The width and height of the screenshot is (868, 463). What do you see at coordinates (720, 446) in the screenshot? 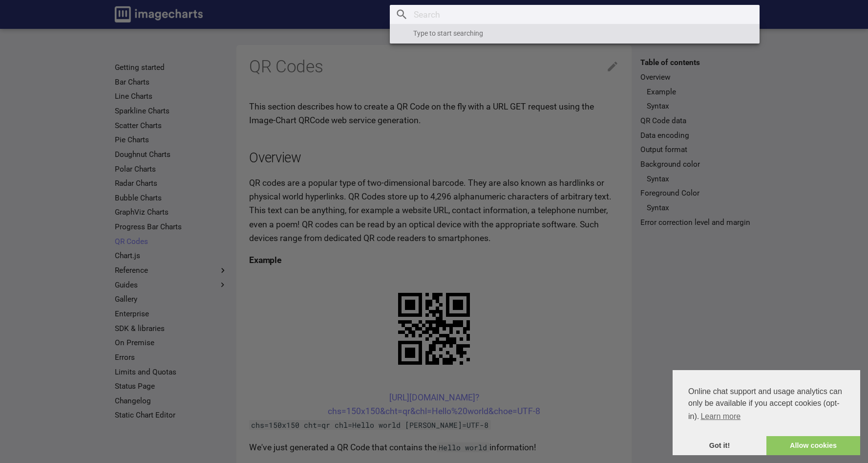
I see `a: dismiss cookie message` at bounding box center [720, 446].